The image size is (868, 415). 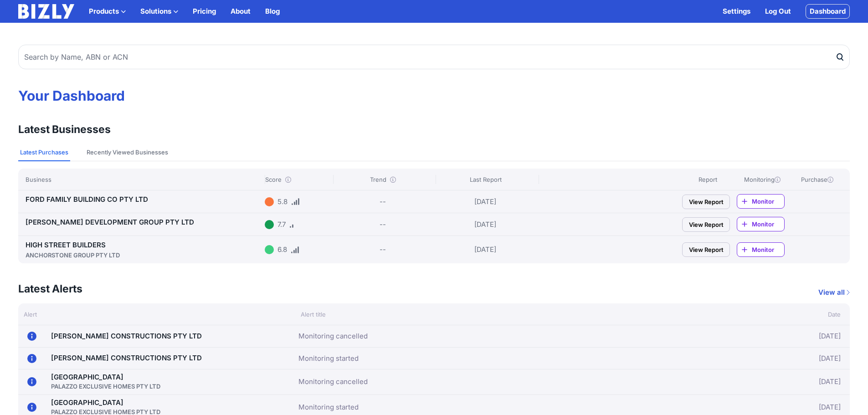 What do you see at coordinates (143, 180) in the screenshot?
I see `div: Business` at bounding box center [143, 180].